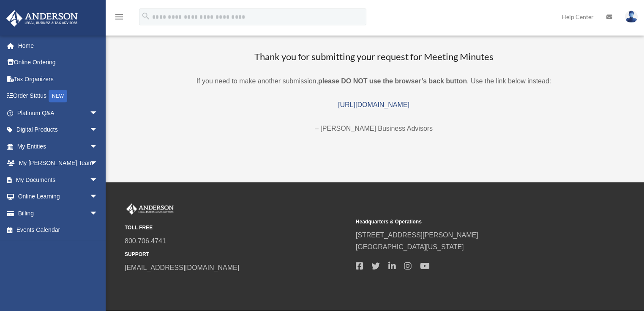 This screenshot has height=311, width=644. Describe the element at coordinates (631, 17) in the screenshot. I see `img: User Pic` at that location.